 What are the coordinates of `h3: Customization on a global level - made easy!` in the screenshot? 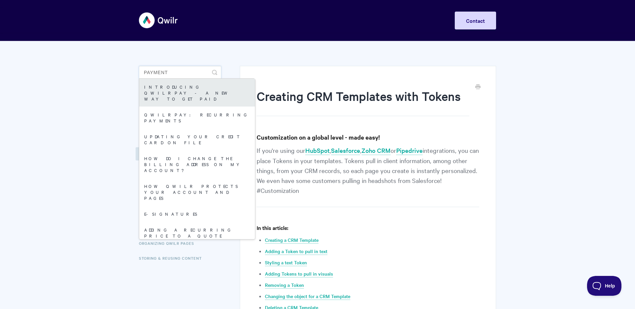 It's located at (368, 137).